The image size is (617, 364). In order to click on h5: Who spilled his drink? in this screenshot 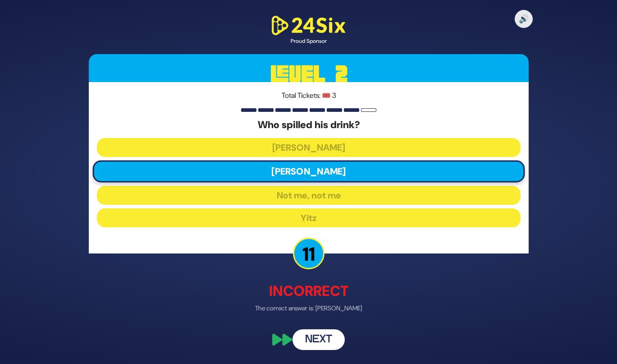, I will do `click(309, 125)`.